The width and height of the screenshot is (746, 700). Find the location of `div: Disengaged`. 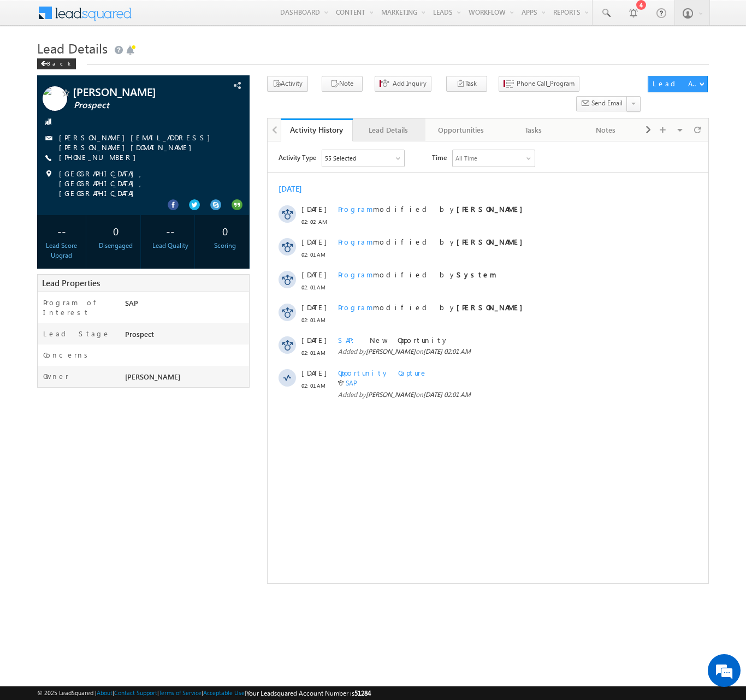

div: Disengaged is located at coordinates (116, 246).